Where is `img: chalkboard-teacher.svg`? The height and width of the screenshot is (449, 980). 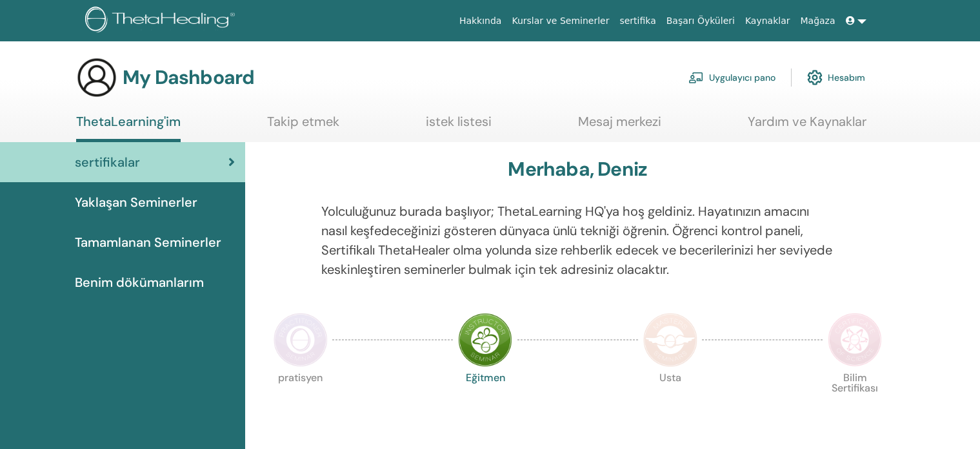 img: chalkboard-teacher.svg is located at coordinates (696, 78).